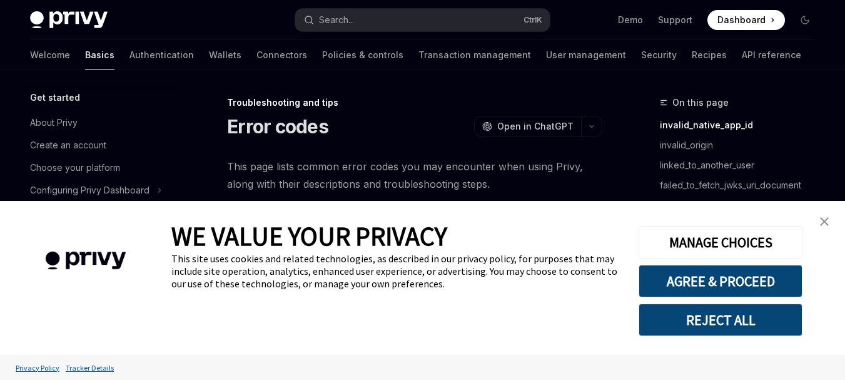 The image size is (845, 380). What do you see at coordinates (278, 126) in the screenshot?
I see `h1: Error codes` at bounding box center [278, 126].